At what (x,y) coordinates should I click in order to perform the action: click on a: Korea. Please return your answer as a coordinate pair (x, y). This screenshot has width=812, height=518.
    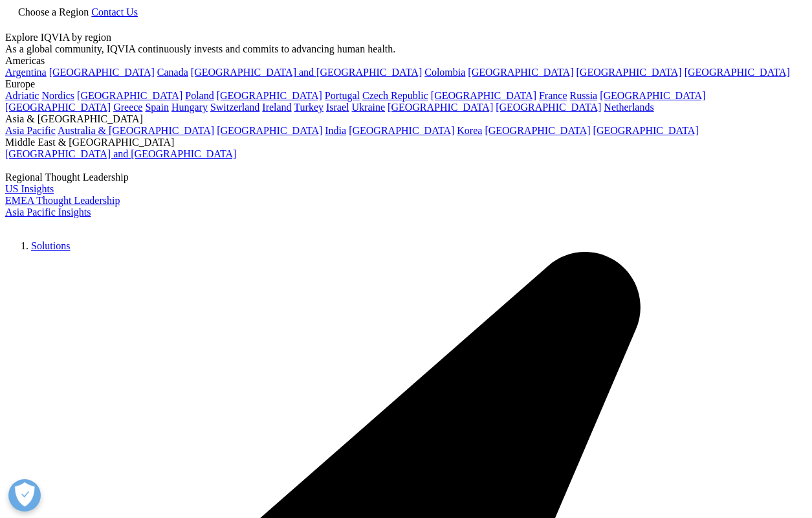
    Looking at the image, I should click on (469, 130).